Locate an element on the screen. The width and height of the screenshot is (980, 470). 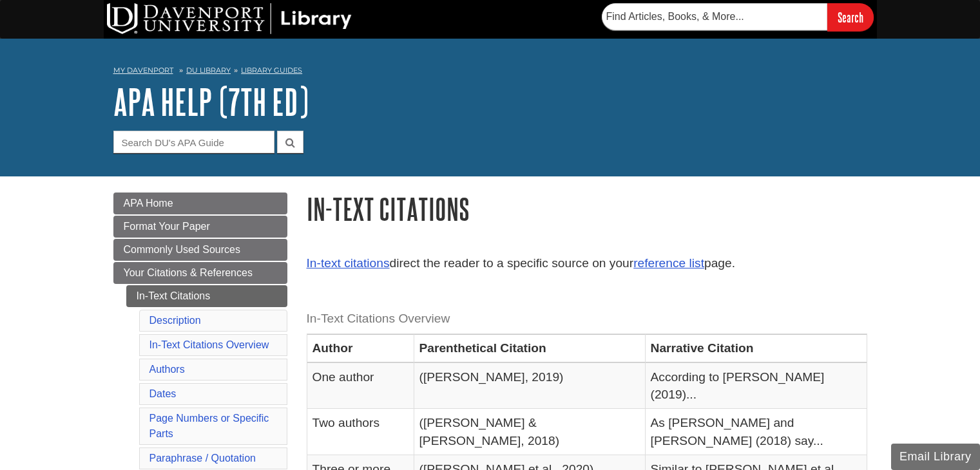
span: Your Citations & References is located at coordinates (188, 272).